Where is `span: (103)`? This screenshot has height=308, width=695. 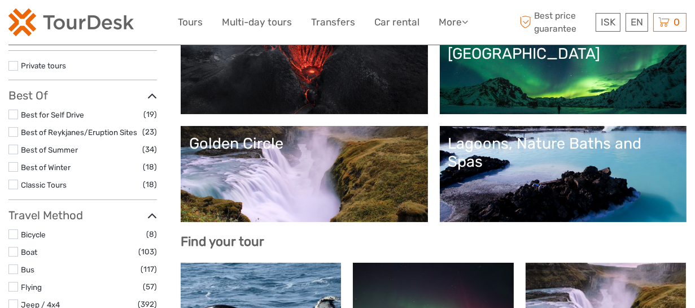
span: (103) is located at coordinates (147, 251).